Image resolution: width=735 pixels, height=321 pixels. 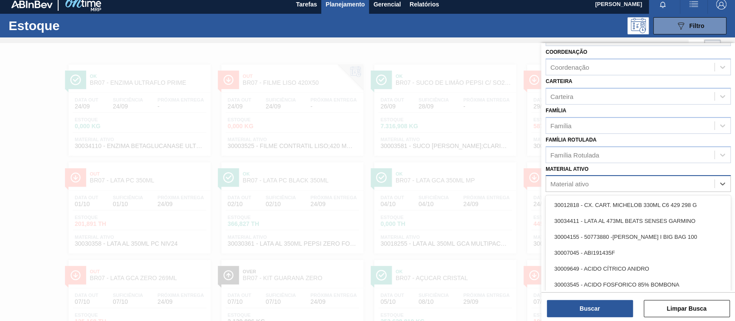 I want to click on div: 30007045 - ABI191435F, so click(x=638, y=253).